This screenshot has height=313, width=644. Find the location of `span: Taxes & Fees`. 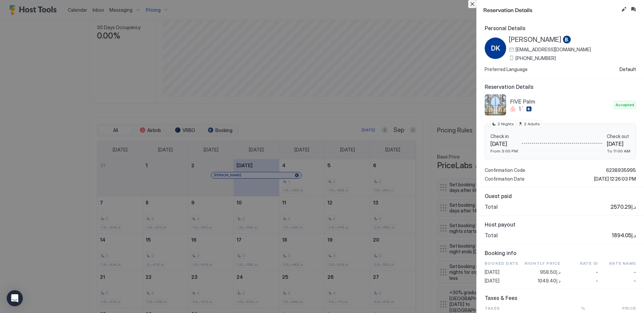

span: Taxes & Fees is located at coordinates (560, 298).